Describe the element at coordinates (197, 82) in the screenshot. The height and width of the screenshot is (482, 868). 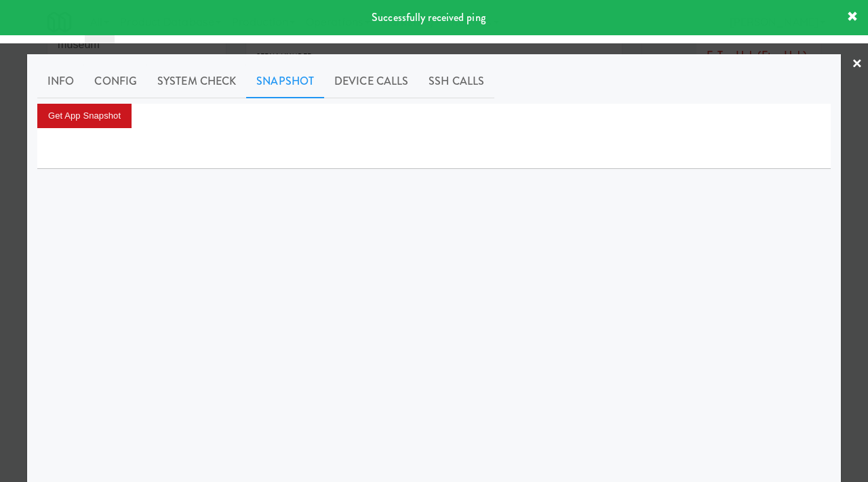
I see `a: System Check` at that location.